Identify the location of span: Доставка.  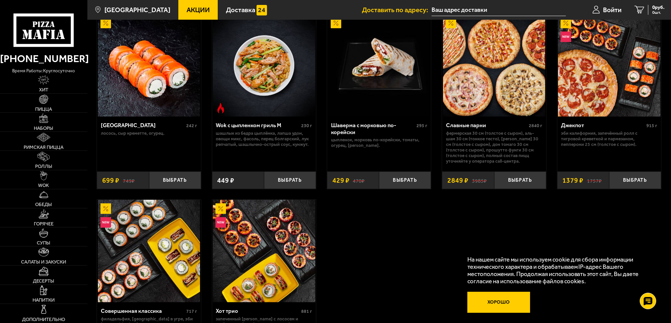
(241, 10).